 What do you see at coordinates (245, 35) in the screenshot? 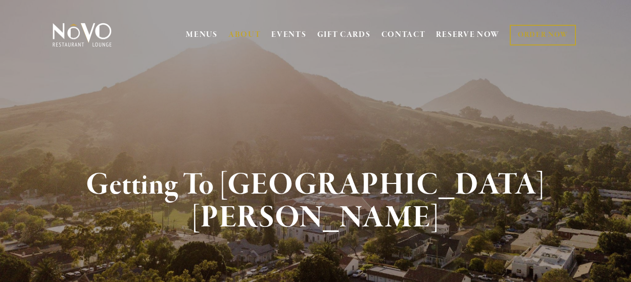
I see `a: ABOUT` at bounding box center [245, 35].